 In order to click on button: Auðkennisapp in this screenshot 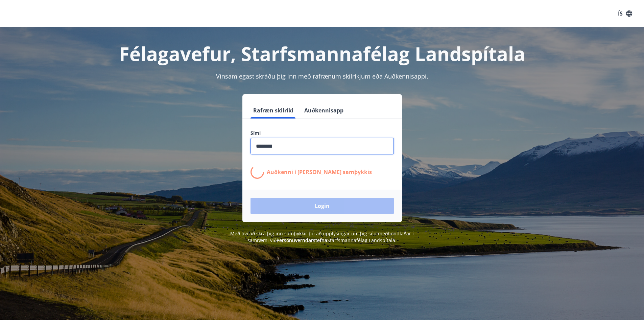, I will do `click(324, 111)`.